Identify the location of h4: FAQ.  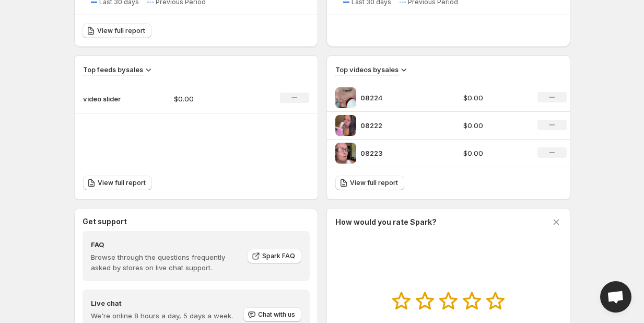
(165, 245).